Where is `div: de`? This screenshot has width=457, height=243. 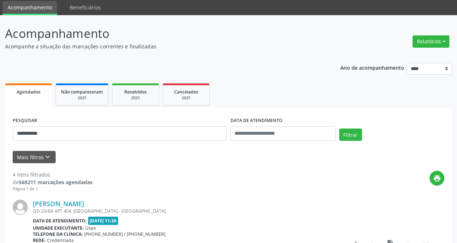 div: de is located at coordinates (52, 182).